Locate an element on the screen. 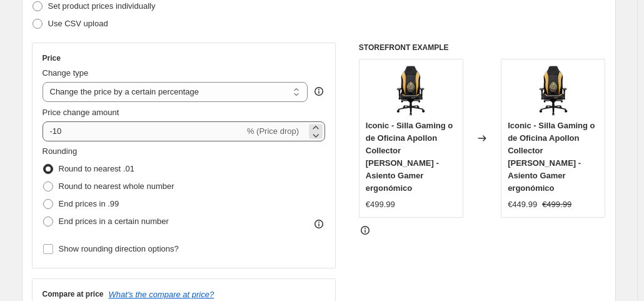 Image resolution: width=644 pixels, height=301 pixels. span: Round to nearest .01 is located at coordinates (96, 168).